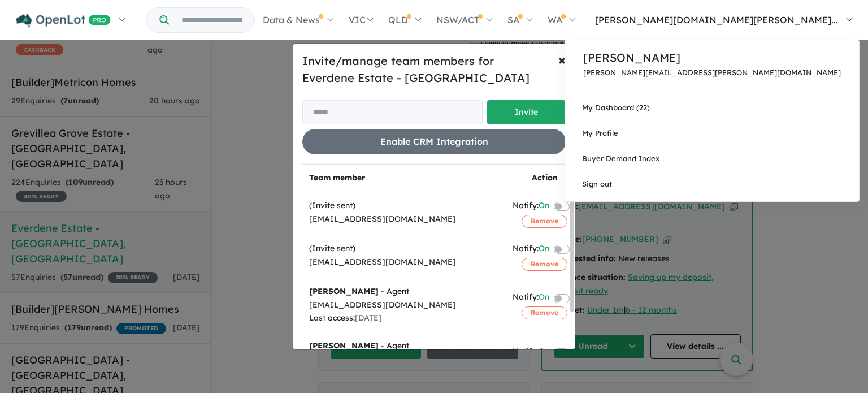 The height and width of the screenshot is (393, 868). Describe the element at coordinates (544, 178) in the screenshot. I see `th: Action` at that location.